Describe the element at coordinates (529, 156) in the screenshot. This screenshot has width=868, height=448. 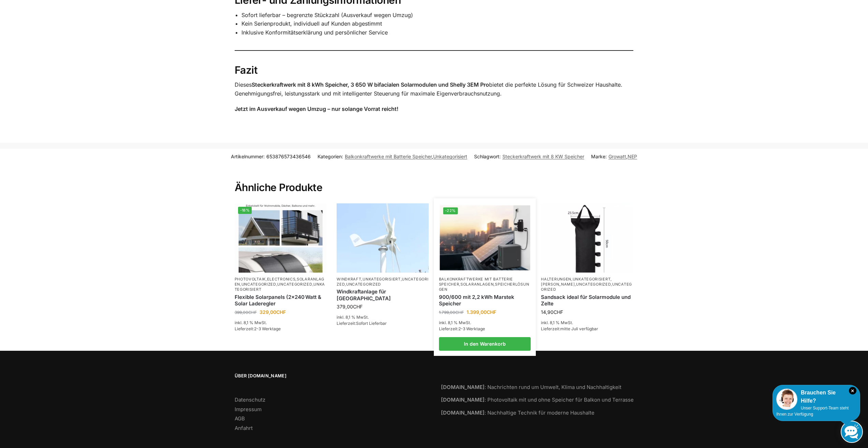
I see `span: Schlagwort:` at that location.